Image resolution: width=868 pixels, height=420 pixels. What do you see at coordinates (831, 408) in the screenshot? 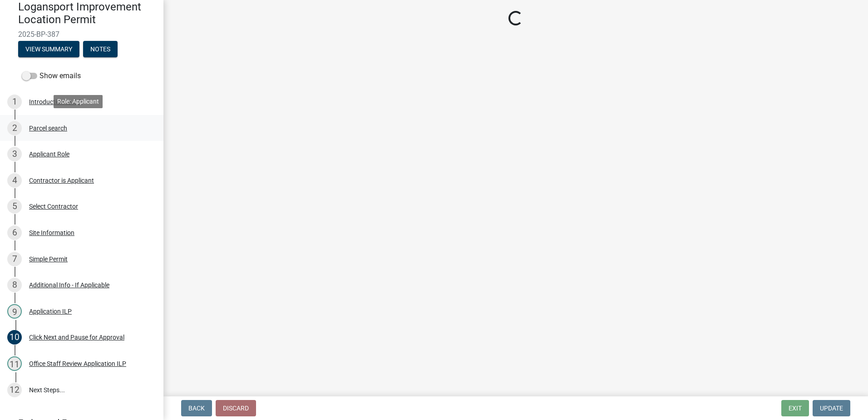
I see `span: Update` at bounding box center [831, 408].